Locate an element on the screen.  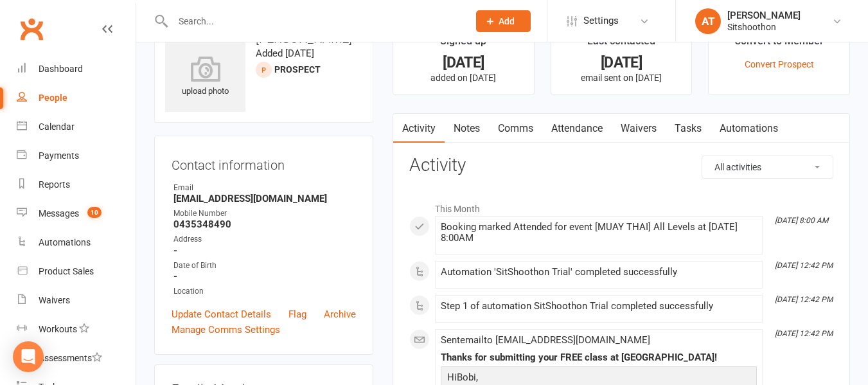
a: Update Contact Details is located at coordinates (221, 315).